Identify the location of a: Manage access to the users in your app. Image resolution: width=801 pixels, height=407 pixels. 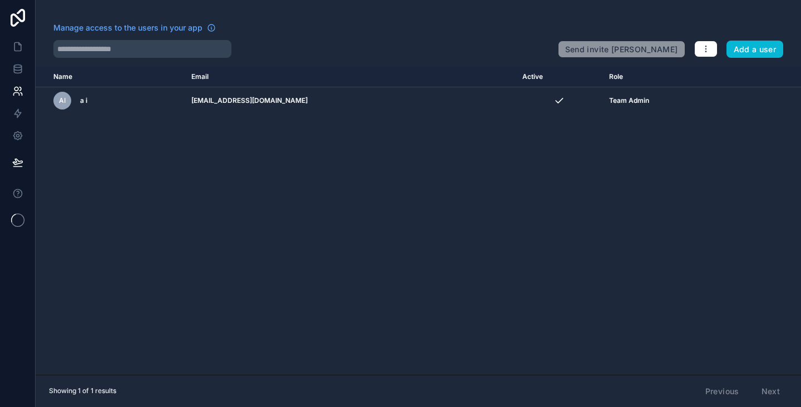
(135, 28).